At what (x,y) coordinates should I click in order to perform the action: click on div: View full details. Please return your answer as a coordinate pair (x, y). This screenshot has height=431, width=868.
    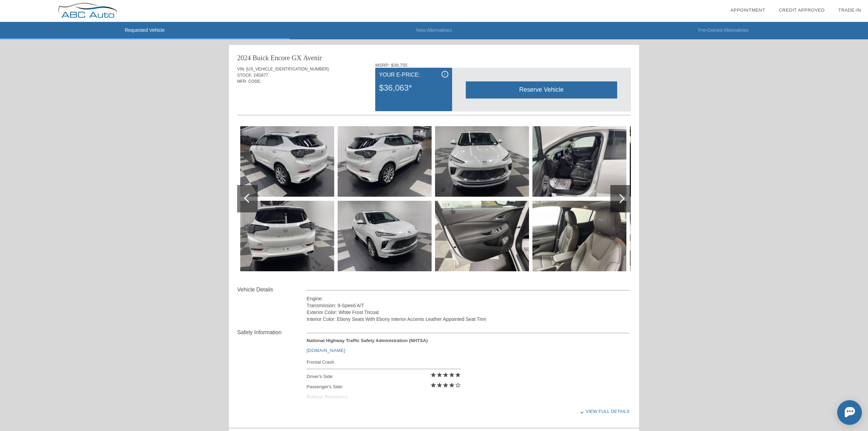
    Looking at the image, I should click on (468, 411).